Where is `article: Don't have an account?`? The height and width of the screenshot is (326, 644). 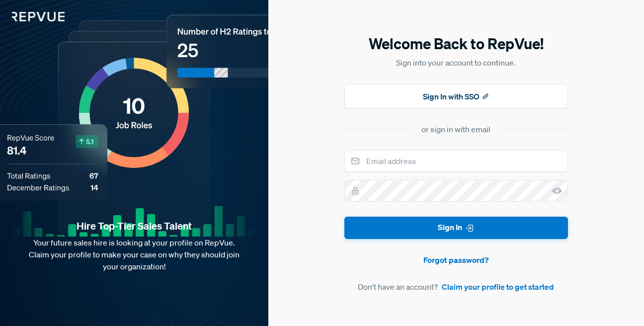
article: Don't have an account? is located at coordinates (456, 287).